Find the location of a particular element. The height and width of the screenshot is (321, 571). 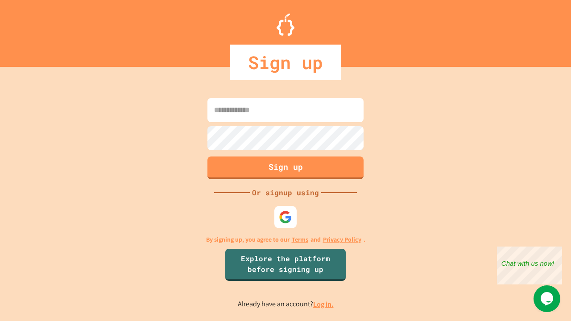

p: By signing up, you agree to our and . is located at coordinates (286, 240).